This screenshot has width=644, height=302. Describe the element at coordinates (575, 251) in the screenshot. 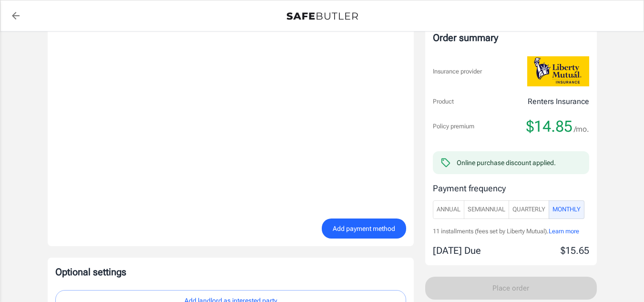

I see `p: $15.65` at that location.